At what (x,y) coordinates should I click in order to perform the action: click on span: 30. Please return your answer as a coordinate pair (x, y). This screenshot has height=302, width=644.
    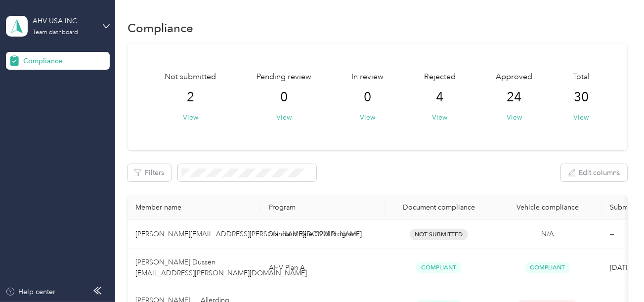
    Looking at the image, I should click on (582, 97).